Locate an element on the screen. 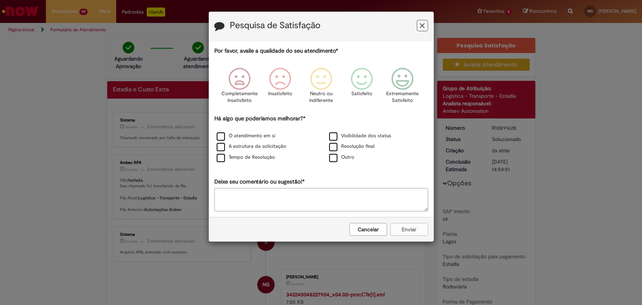 Image resolution: width=642 pixels, height=305 pixels. p: Completamente Insatisfeito is located at coordinates (240, 97).